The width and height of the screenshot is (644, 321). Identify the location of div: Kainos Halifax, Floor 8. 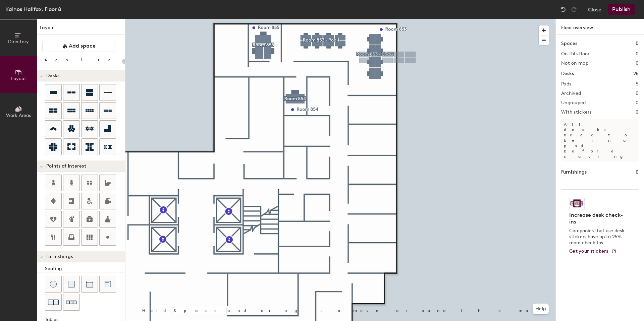
(33, 9).